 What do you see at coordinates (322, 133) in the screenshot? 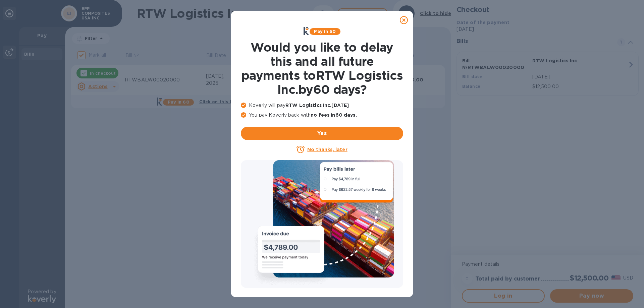
I see `button: Yes` at bounding box center [322, 133].